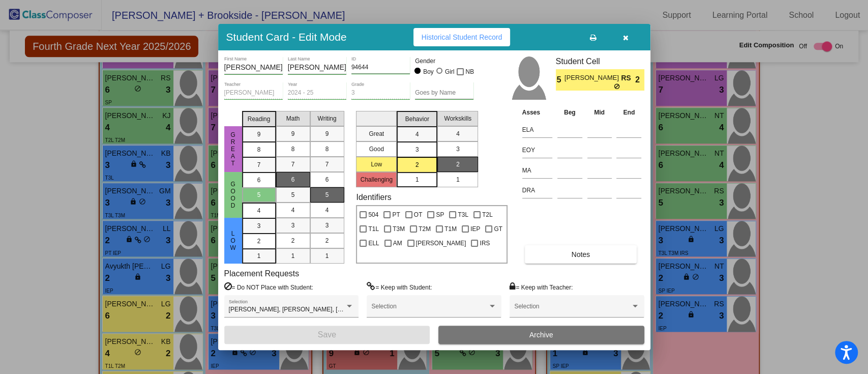  I want to click on th: End, so click(629, 112).